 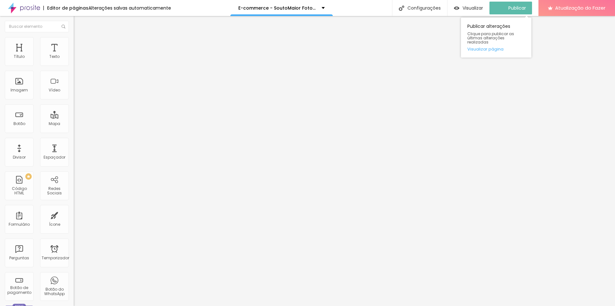 I want to click on font: Alterações salvas automaticamente, so click(x=130, y=8).